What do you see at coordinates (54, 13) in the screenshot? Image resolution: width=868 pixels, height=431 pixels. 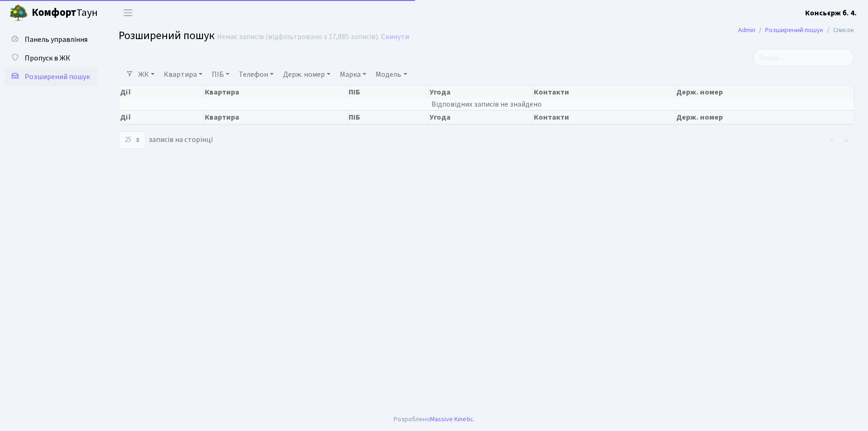 I see `b: Комфорт` at bounding box center [54, 13].